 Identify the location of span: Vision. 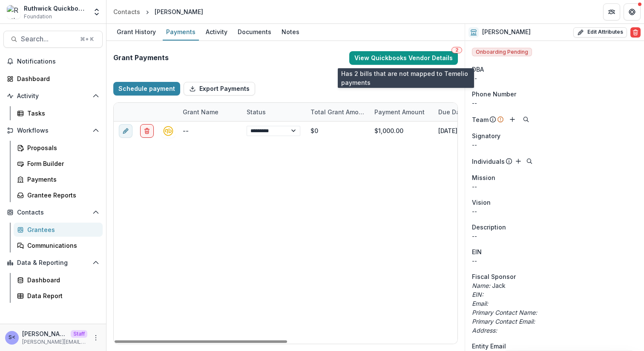
(481, 202).